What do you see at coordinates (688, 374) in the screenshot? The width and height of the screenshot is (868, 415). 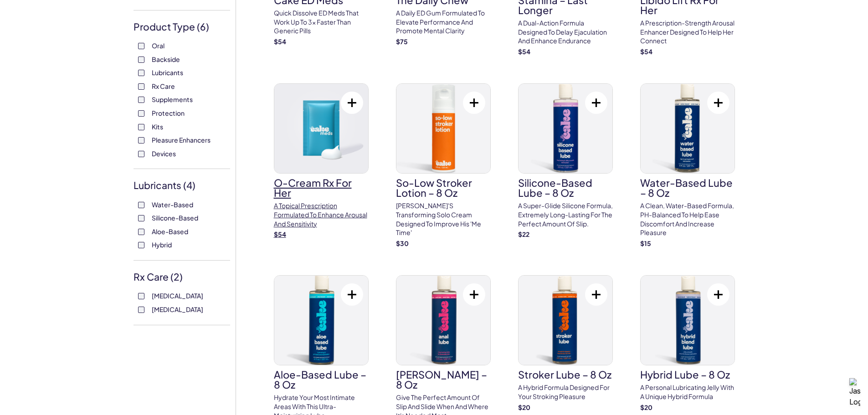 I see `h3: Hybrid Lube – 8 oz` at bounding box center [688, 374].